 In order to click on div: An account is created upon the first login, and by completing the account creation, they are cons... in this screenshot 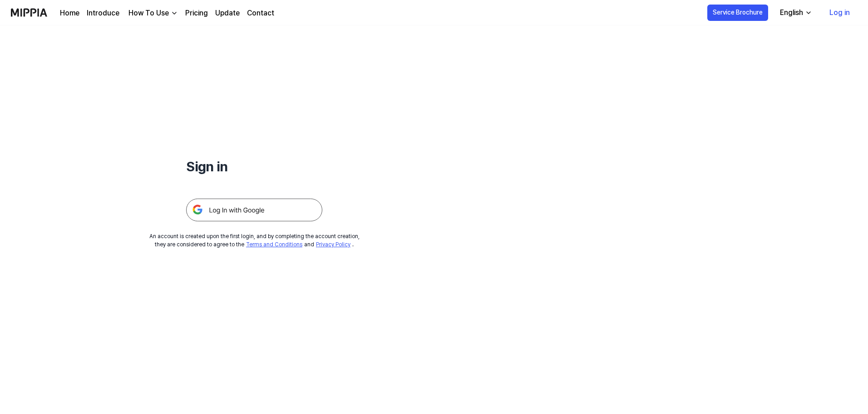, I will do `click(255, 240)`.